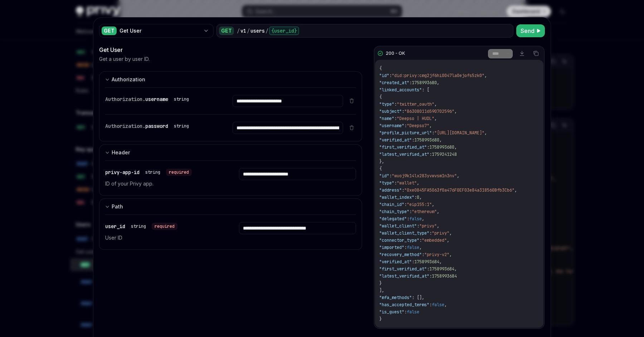  Describe the element at coordinates (118, 206) in the screenshot. I see `div: Path` at that location.